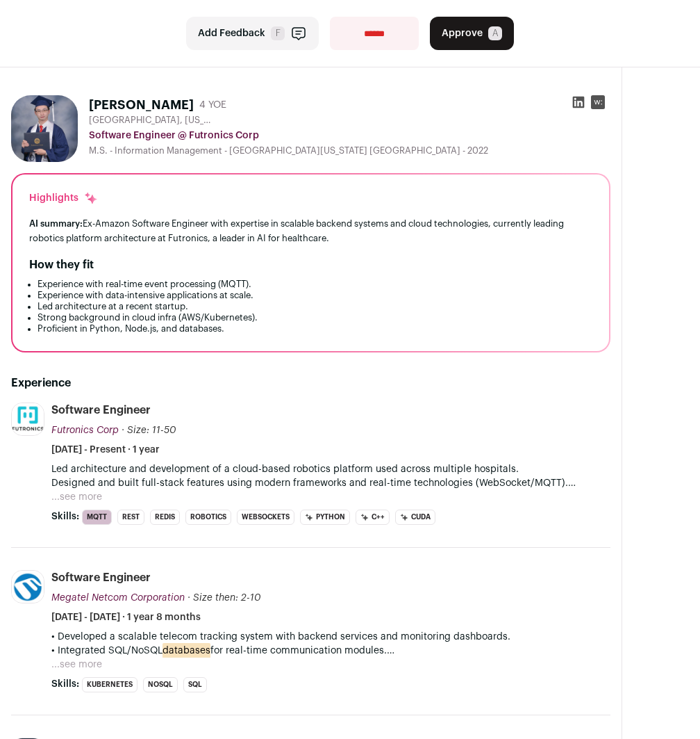 This screenshot has height=739, width=700. I want to click on li: Experience with data-intensive applications at scale., so click(315, 296).